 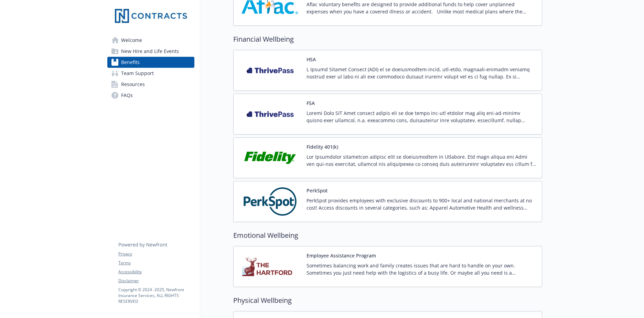 What do you see at coordinates (157, 263) in the screenshot?
I see `a: Terms` at bounding box center [157, 263].